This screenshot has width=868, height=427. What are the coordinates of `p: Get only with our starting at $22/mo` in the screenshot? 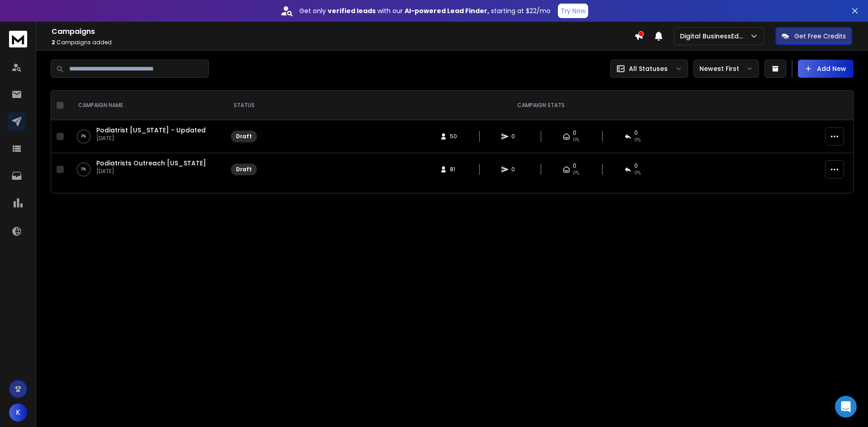 It's located at (425, 11).